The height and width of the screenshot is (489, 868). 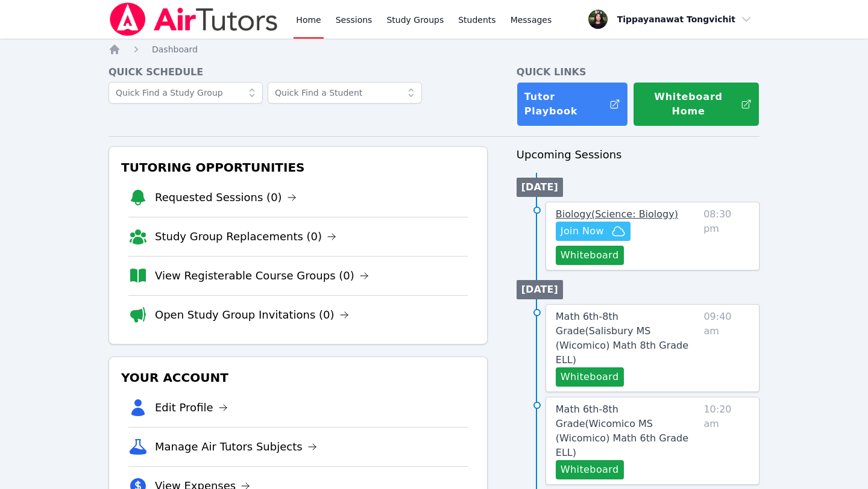 I want to click on a: Study Group Replacements (0), so click(x=245, y=237).